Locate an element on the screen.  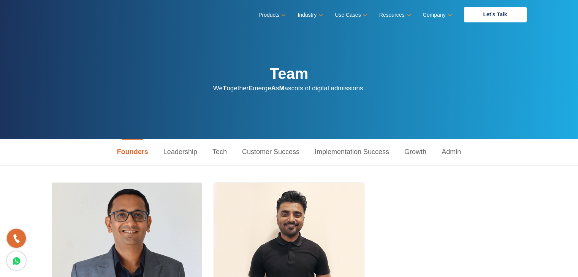
strong: Team is located at coordinates (289, 74).